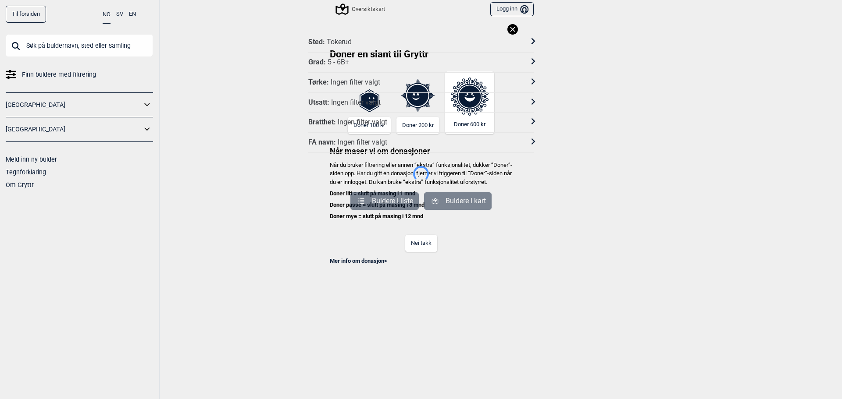  Describe the element at coordinates (512, 9) in the screenshot. I see `button: Logg inn` at that location.